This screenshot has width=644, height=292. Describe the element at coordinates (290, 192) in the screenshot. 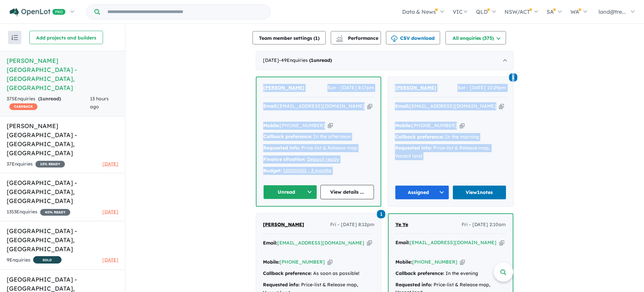

I see `button: Unread` at that location.